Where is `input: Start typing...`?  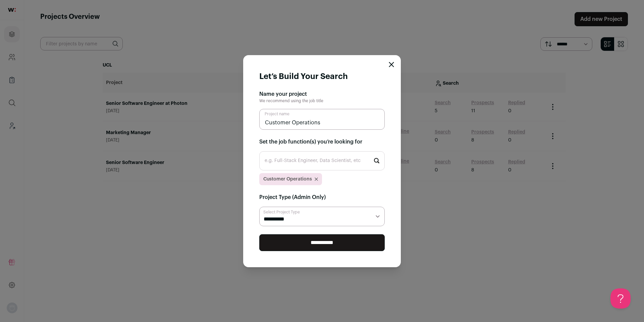 input: Start typing... is located at coordinates (322, 161).